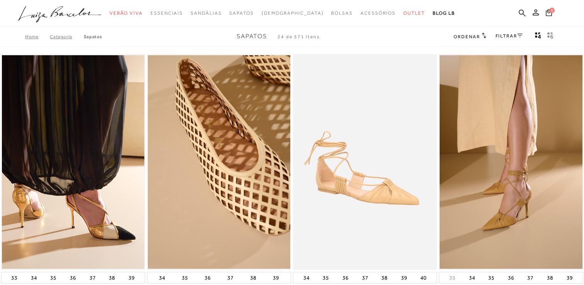 The image size is (584, 285). Describe the element at coordinates (66, 37) in the screenshot. I see `a: Categoria` at that location.